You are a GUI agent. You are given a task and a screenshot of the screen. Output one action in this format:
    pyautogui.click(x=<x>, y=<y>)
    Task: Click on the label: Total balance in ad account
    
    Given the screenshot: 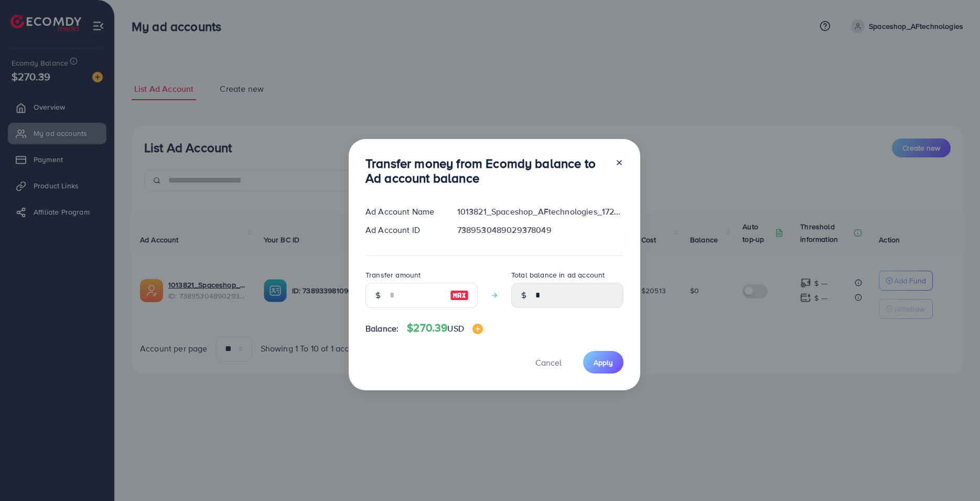 What is the action you would take?
    pyautogui.click(x=558, y=275)
    